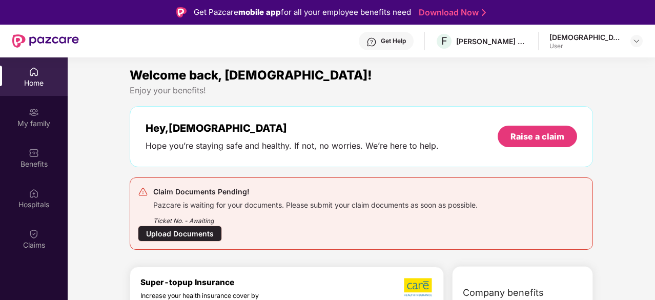 The image size is (655, 300). I want to click on div: Ticket No. - Awaiting, so click(315, 217).